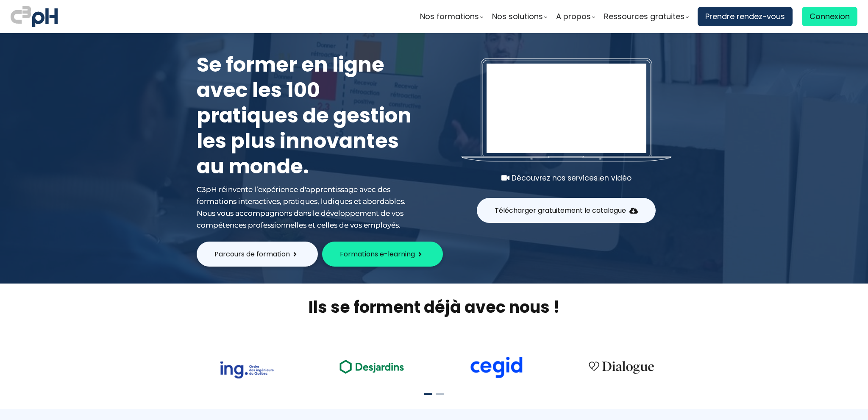 The width and height of the screenshot is (868, 420). Describe the element at coordinates (645, 16) in the screenshot. I see `span: Ressources gratuites` at that location.